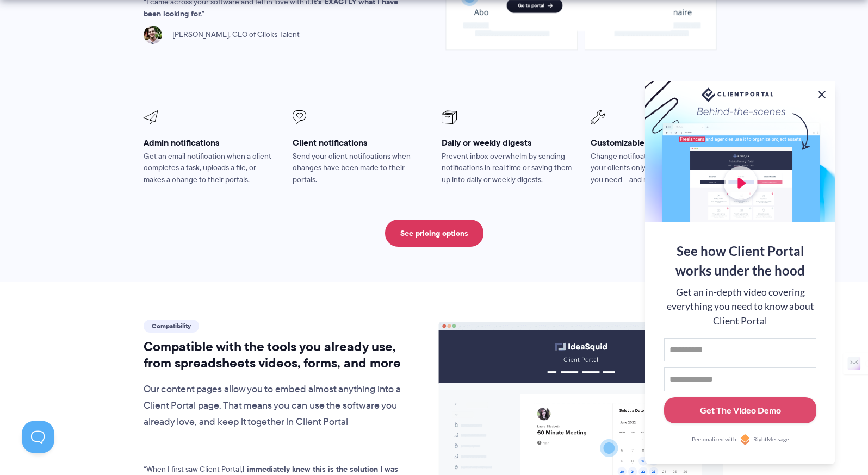 The width and height of the screenshot is (868, 475). Describe the element at coordinates (658, 143) in the screenshot. I see `h3: Customizable settings` at that location.